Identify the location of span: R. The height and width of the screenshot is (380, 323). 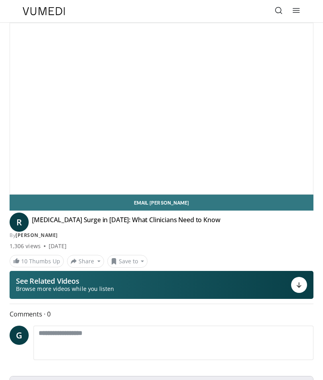
(19, 222).